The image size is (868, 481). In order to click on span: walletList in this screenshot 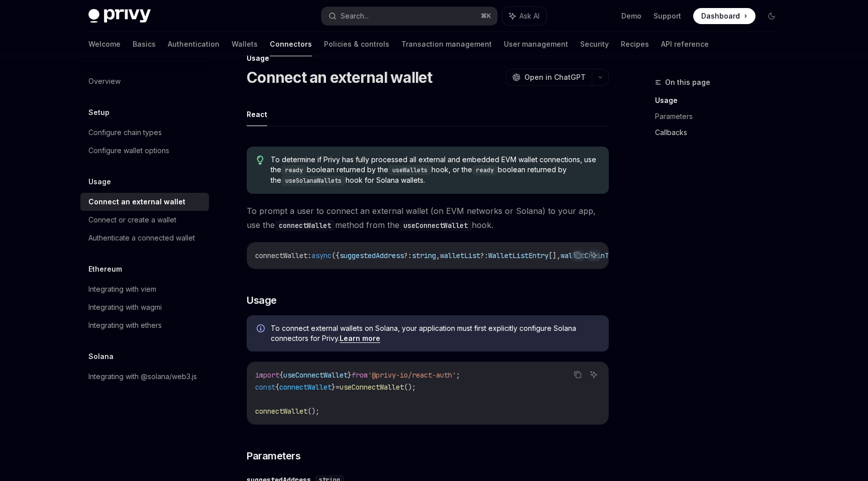, I will do `click(460, 255)`.